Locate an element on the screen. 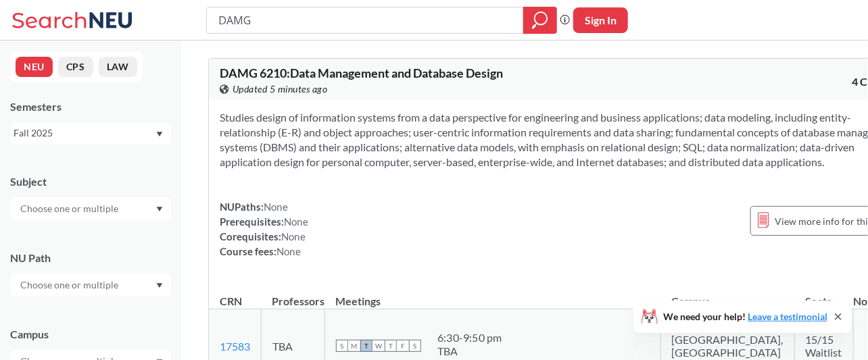 The height and width of the screenshot is (360, 868). th: Professors is located at coordinates (293, 295).